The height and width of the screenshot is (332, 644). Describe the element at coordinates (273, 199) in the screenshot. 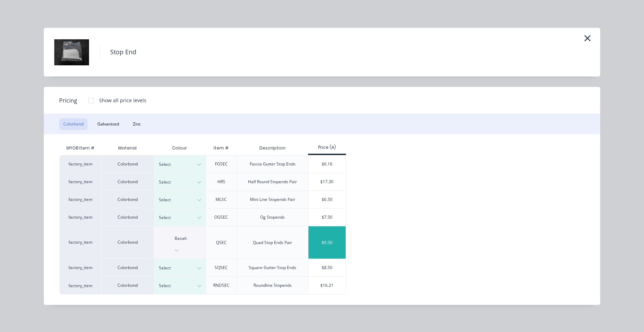

I see `div: Mini Line Stopends Pair` at that location.